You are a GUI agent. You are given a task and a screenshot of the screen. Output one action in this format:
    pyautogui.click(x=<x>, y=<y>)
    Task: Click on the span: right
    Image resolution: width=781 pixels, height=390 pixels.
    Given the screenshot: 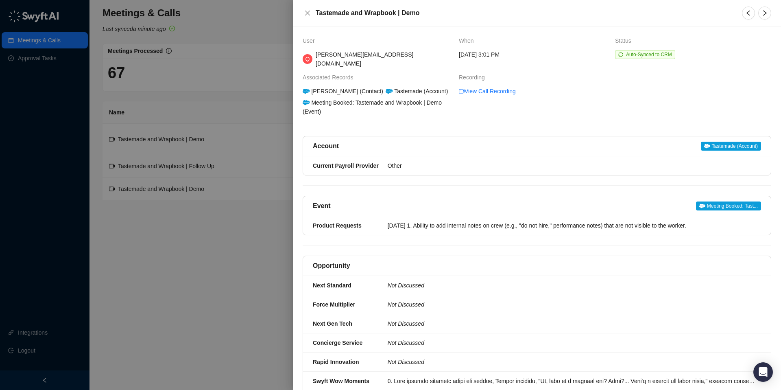 What is the action you would take?
    pyautogui.click(x=765, y=13)
    